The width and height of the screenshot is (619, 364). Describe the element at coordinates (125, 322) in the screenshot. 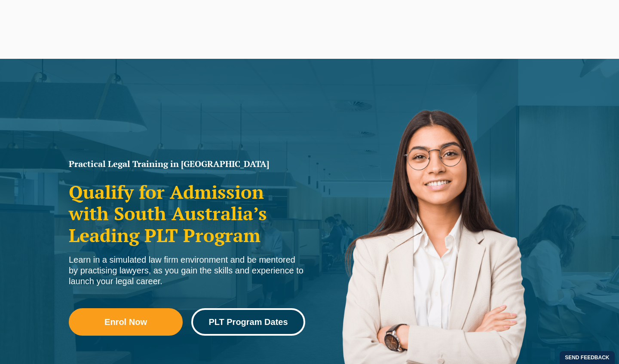

I see `span: Enrol Now` at that location.